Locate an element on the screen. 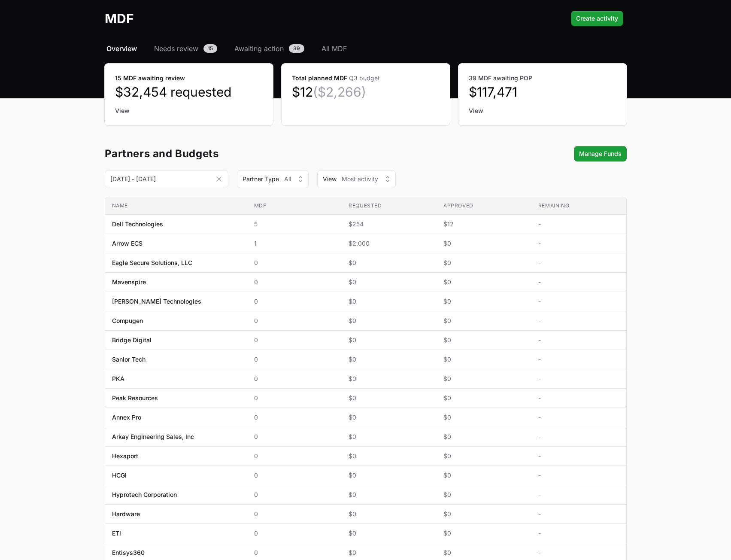  a: Overview is located at coordinates (122, 48).